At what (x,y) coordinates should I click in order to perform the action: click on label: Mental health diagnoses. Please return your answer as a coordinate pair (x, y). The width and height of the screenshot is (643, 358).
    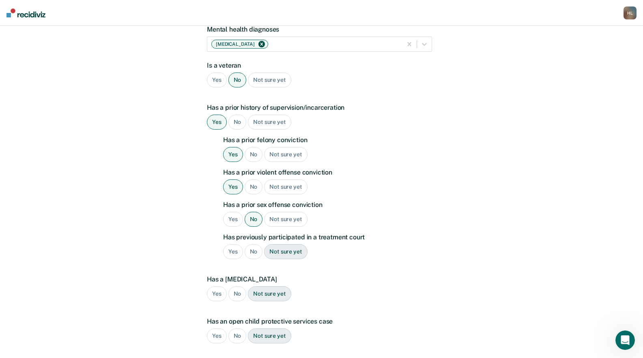
    Looking at the image, I should click on (319, 29).